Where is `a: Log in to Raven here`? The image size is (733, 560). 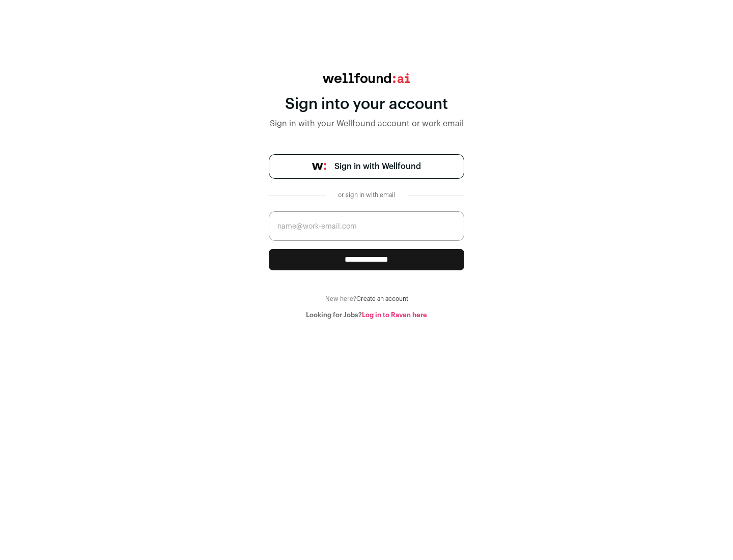
a: Log in to Raven here is located at coordinates (395, 315).